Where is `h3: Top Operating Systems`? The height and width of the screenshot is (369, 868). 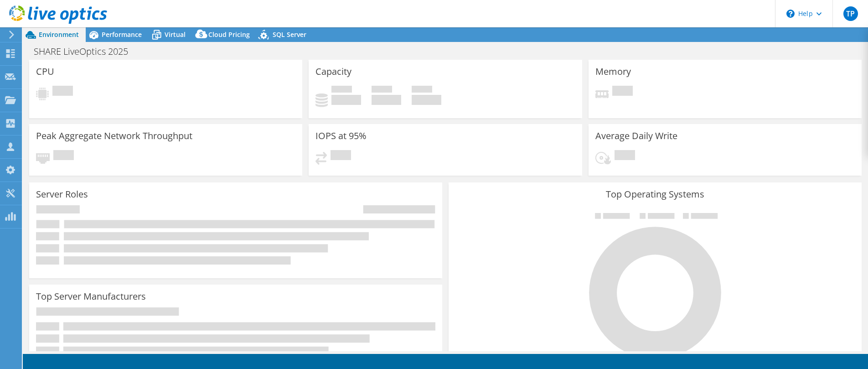
h3: Top Operating Systems is located at coordinates (655, 194).